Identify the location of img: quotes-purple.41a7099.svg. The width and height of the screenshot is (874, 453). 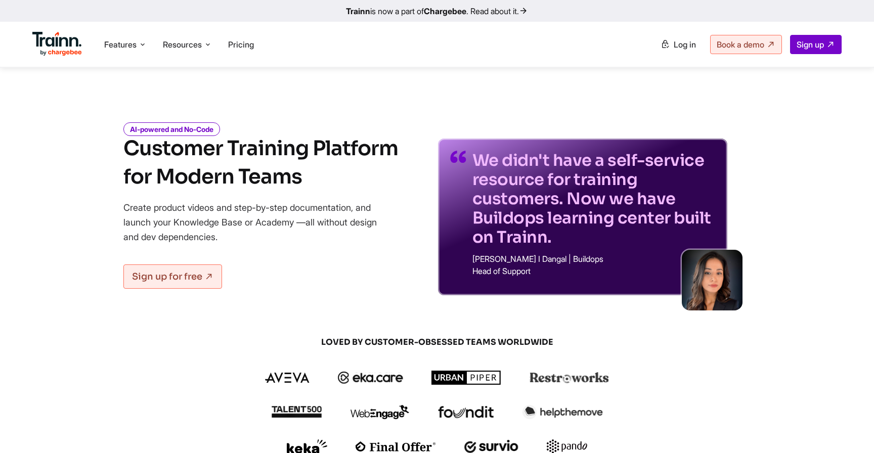
(458, 157).